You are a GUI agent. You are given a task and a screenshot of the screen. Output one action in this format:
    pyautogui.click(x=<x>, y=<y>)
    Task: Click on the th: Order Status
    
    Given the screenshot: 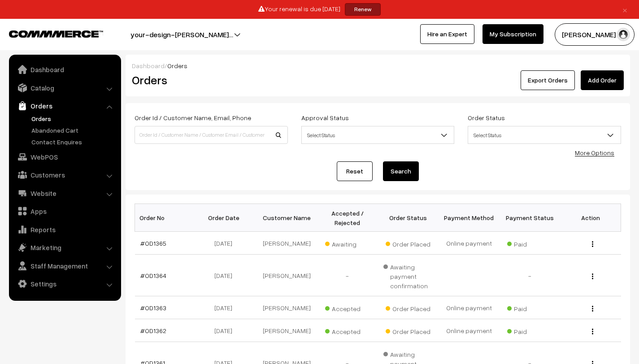 What is the action you would take?
    pyautogui.click(x=409, y=218)
    